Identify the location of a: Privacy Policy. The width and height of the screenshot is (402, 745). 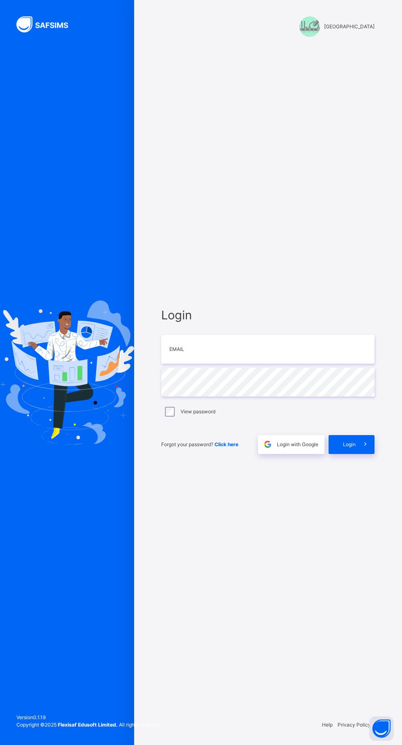
(354, 724).